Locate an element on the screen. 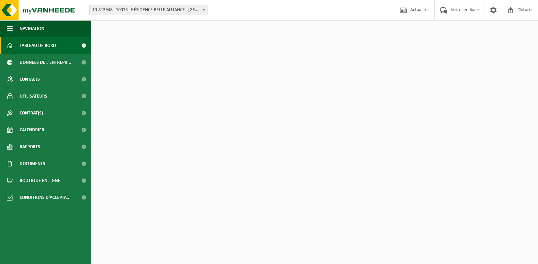 This screenshot has width=538, height=264. span: Calendrier is located at coordinates (32, 130).